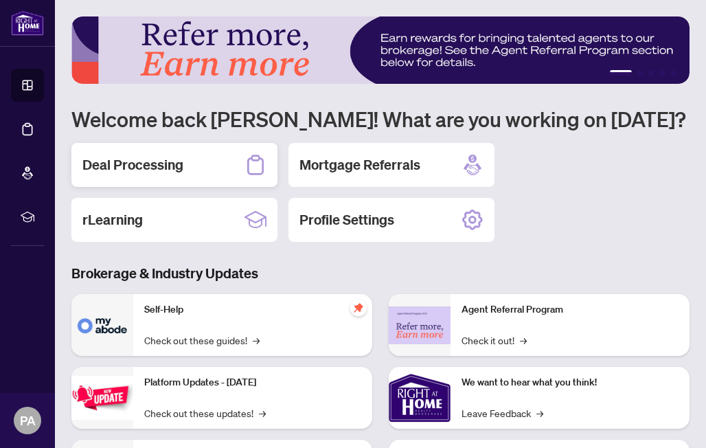 This screenshot has width=706, height=448. What do you see at coordinates (640, 73) in the screenshot?
I see `button: 2` at bounding box center [640, 73].